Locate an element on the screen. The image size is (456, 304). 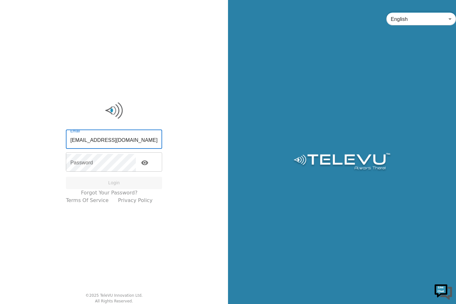
a: Forgot your password? is located at coordinates (109, 193).